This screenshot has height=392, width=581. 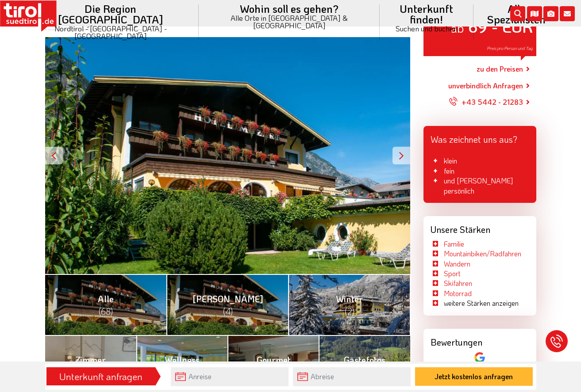 I want to click on input: Abreise, so click(x=352, y=377).